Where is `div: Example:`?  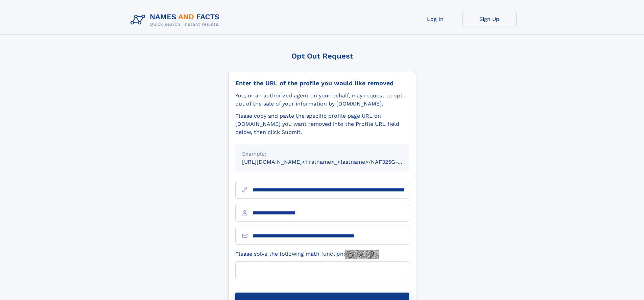 div: Example: is located at coordinates (322, 154).